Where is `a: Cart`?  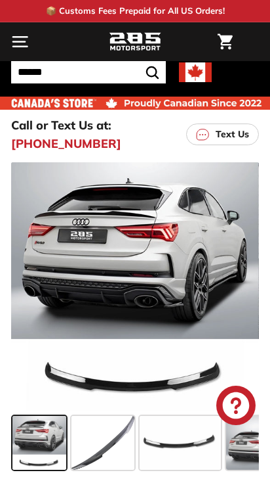
a: Cart is located at coordinates (225, 41).